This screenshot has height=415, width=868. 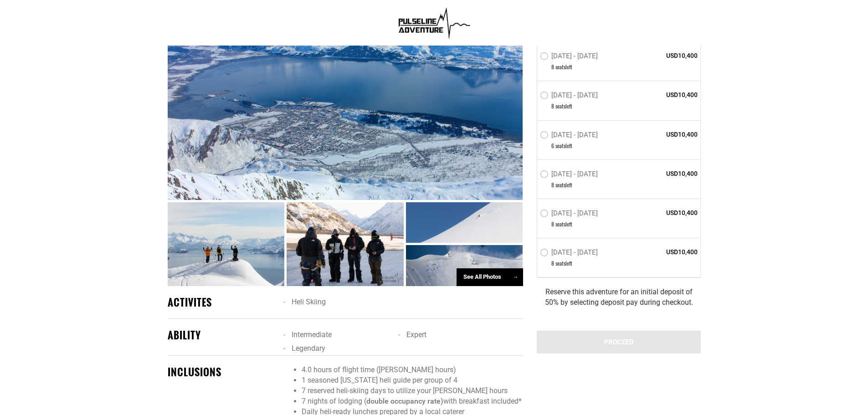 I want to click on strong: double occupancy rate), so click(x=404, y=401).